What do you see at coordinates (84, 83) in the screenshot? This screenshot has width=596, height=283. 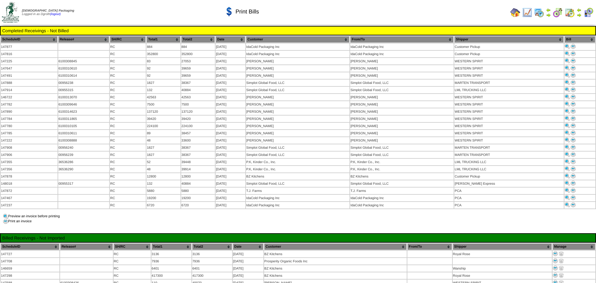 I see `td: 00956238` at bounding box center [84, 83].